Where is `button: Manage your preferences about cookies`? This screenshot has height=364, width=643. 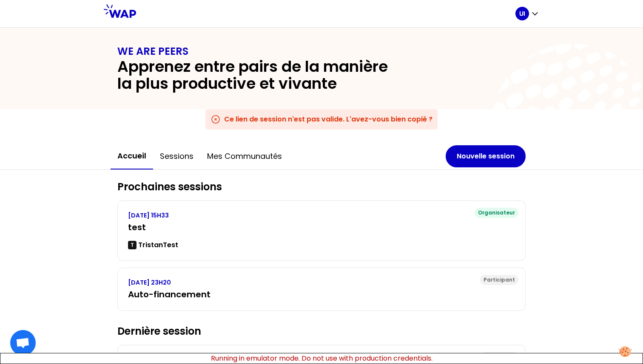
button: Manage your preferences about cookies is located at coordinates (625, 352).